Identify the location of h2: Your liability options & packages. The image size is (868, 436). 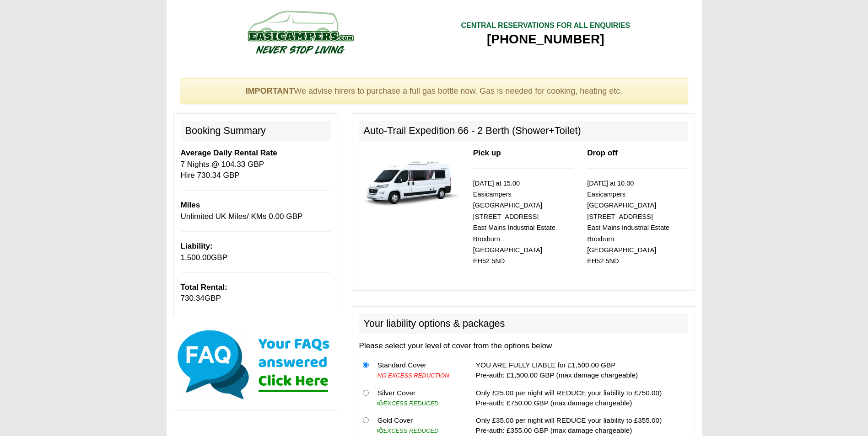
(523, 324).